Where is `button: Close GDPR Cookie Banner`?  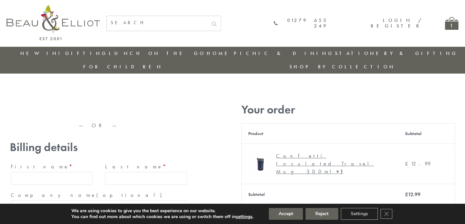 button: Close GDPR Cookie Banner is located at coordinates (386, 214).